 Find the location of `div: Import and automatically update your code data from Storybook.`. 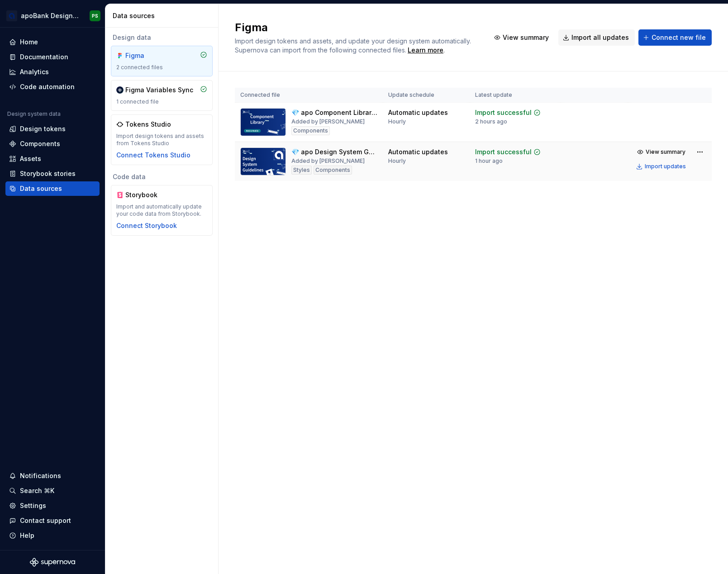

div: Import and automatically update your code data from Storybook. is located at coordinates (161, 210).